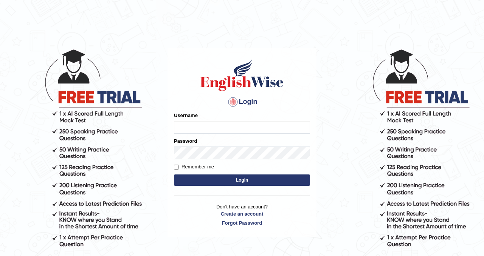 This screenshot has height=256, width=484. What do you see at coordinates (242, 214) in the screenshot?
I see `a: Create an account` at bounding box center [242, 214].